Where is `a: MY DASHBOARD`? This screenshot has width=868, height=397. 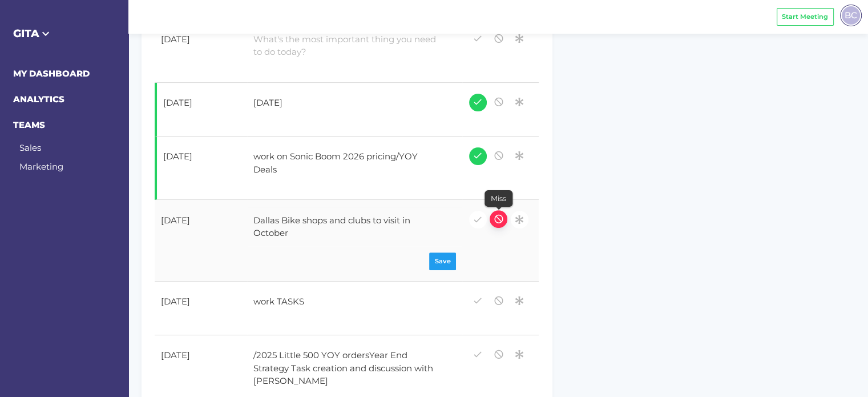 a: MY DASHBOARD is located at coordinates (51, 73).